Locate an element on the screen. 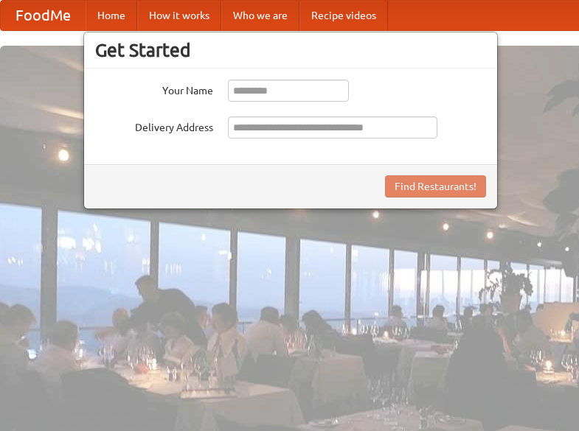 This screenshot has height=431, width=579. button: Find Restaurants! is located at coordinates (435, 187).